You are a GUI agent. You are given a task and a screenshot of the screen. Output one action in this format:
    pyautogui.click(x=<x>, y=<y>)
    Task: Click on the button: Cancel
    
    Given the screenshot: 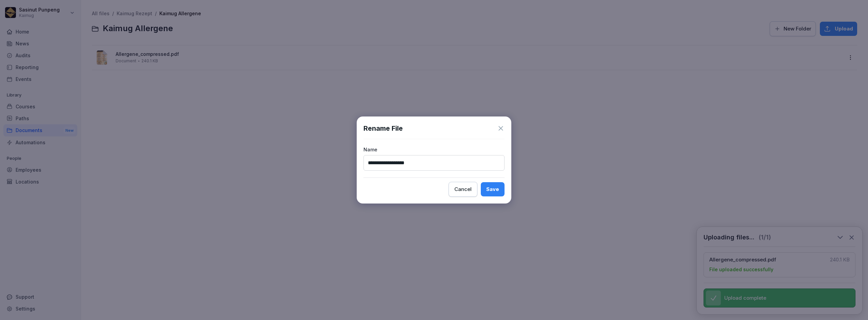 What is the action you would take?
    pyautogui.click(x=463, y=189)
    